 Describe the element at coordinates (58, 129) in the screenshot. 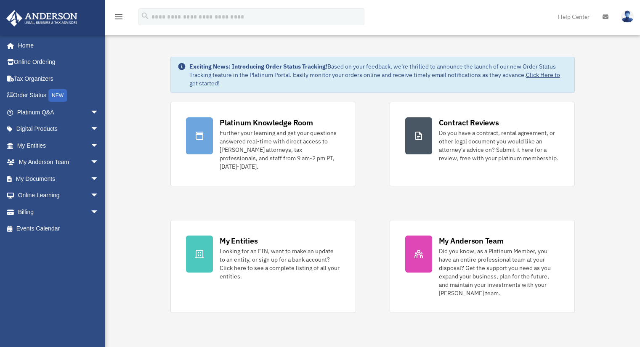

I see `a: Digital Productsarrow_drop_down` at that location.